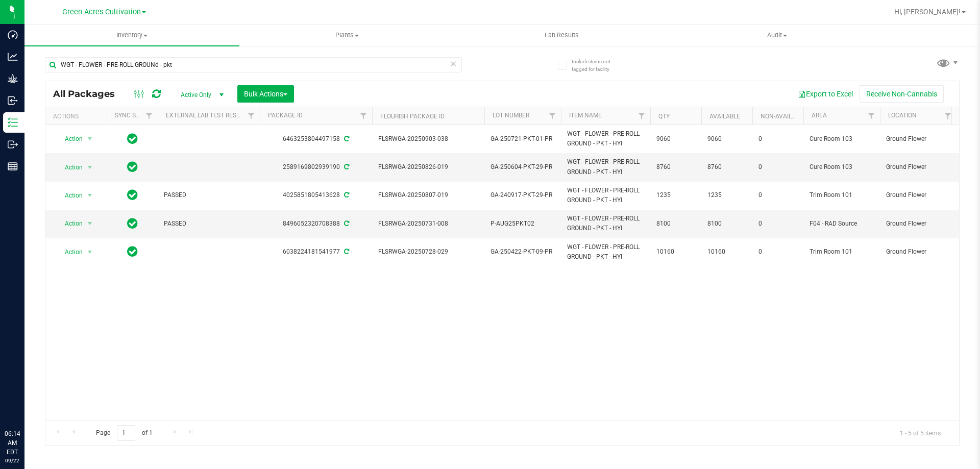 The image size is (980, 469). I want to click on span: FLSRWGA-20250807-019, so click(428, 195).